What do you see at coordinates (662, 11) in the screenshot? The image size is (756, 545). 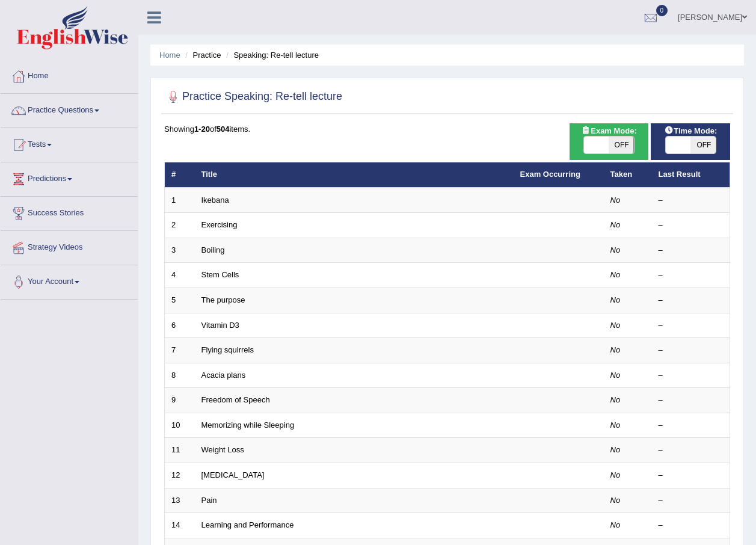 I see `span: 0` at bounding box center [662, 11].